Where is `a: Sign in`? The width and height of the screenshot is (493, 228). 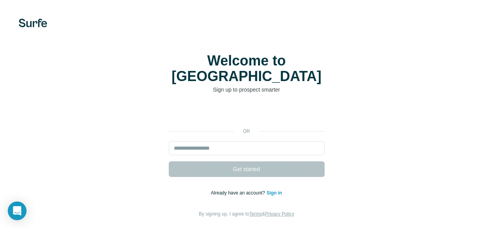
a: Sign in is located at coordinates (274, 193).